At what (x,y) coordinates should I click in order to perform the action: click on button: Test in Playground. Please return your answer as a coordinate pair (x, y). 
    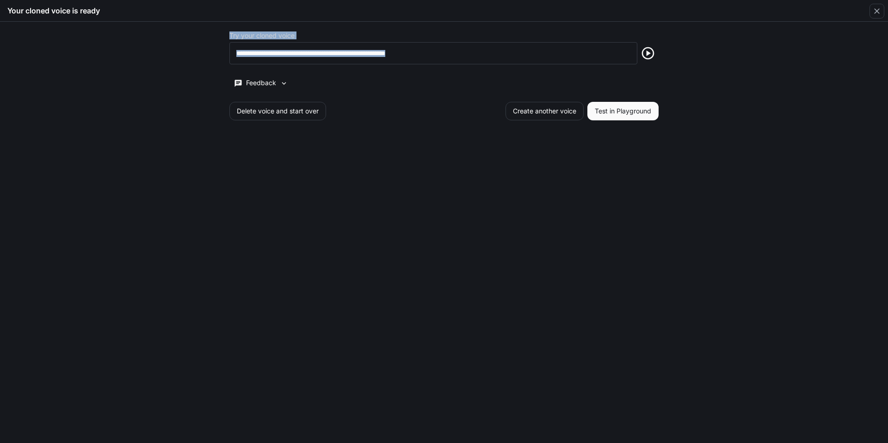
    Looking at the image, I should click on (623, 111).